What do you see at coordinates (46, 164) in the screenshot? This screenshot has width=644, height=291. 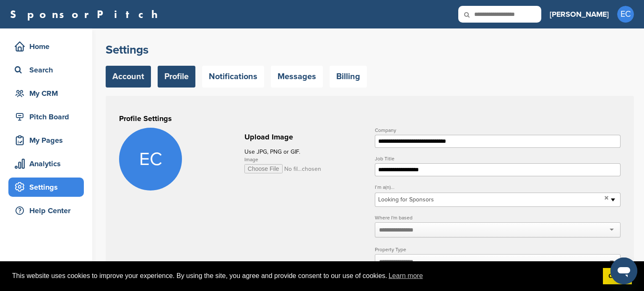 I see `a: Analytics` at bounding box center [46, 164].